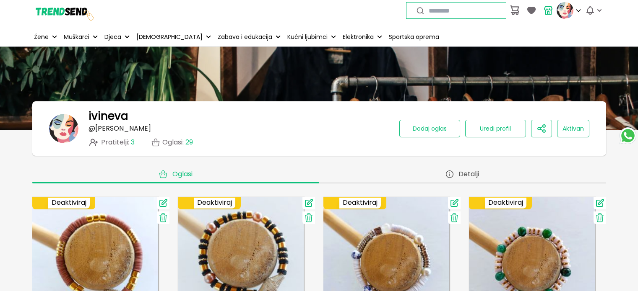 This screenshot has width=638, height=291. Describe the element at coordinates (565, 10) in the screenshot. I see `img: profile picture` at that location.